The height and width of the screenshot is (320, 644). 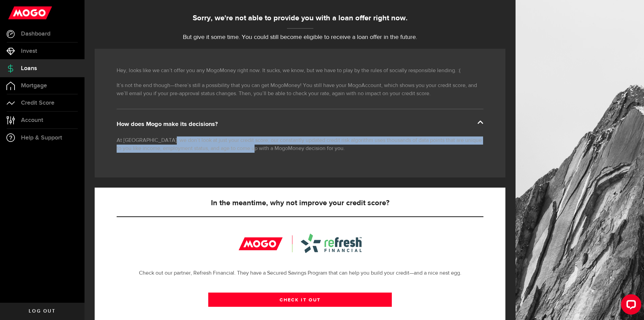 What do you see at coordinates (300, 299) in the screenshot?
I see `a: CHECK IT OUT` at bounding box center [300, 299].